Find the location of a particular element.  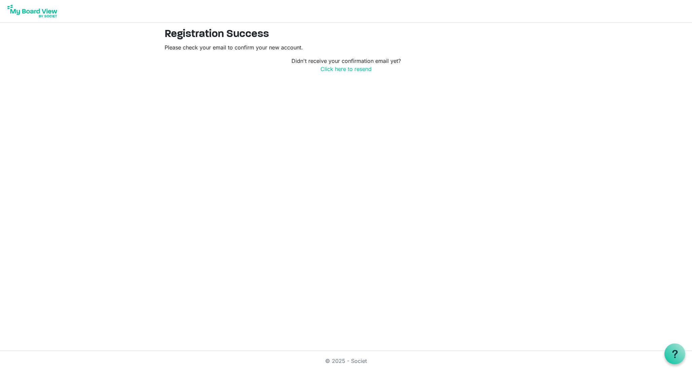

h2: Registration Success is located at coordinates (346, 34).